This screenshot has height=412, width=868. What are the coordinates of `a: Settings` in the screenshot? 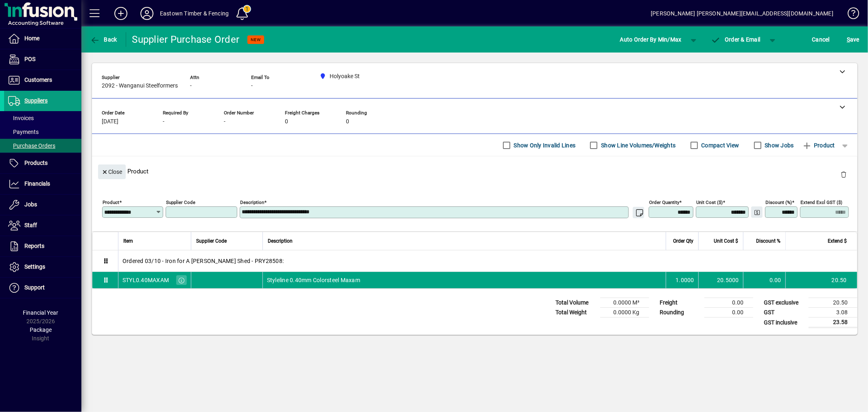 It's located at (42, 267).